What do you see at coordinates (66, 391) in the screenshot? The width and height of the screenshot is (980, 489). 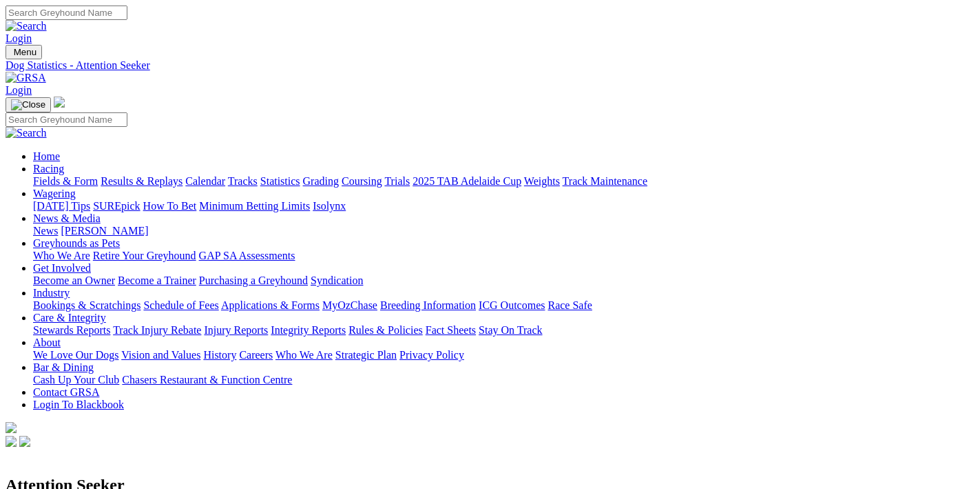 I see `a: Contact GRSA` at bounding box center [66, 391].